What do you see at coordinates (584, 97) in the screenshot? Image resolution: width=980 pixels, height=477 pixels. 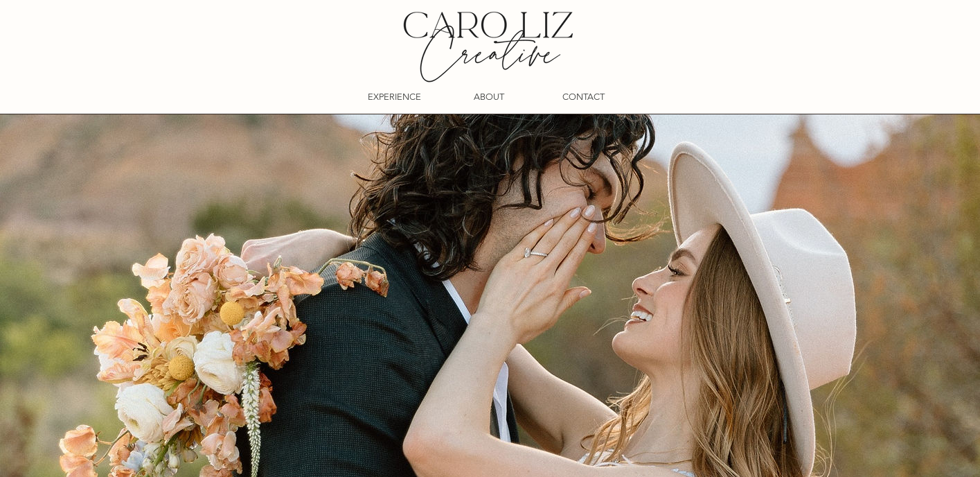 I see `a: CONTACT` at bounding box center [584, 97].